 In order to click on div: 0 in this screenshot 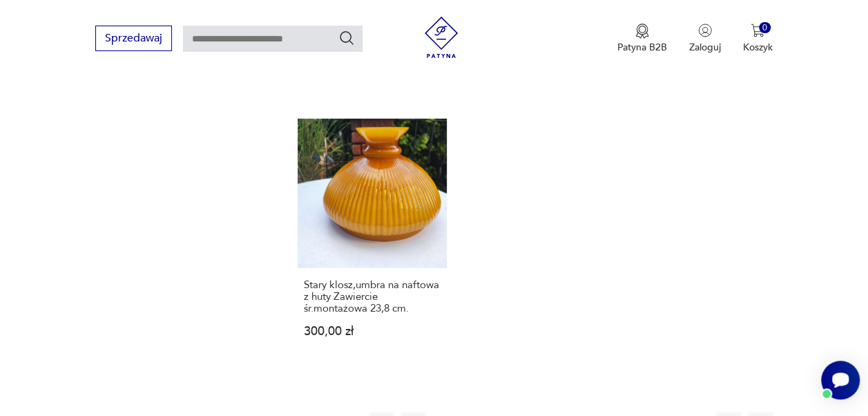, I will do `click(764, 28)`.